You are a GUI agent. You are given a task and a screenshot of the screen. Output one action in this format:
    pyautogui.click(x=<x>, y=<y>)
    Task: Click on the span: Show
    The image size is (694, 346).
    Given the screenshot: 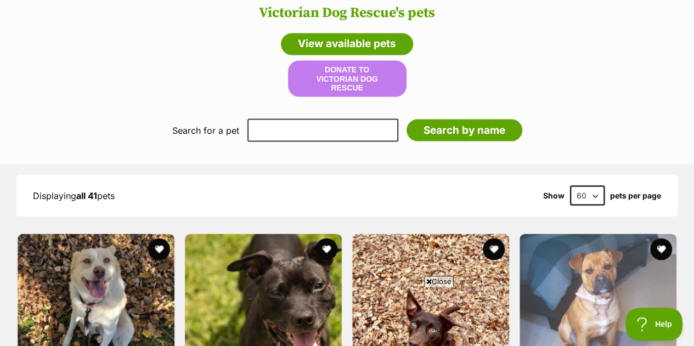 What is the action you would take?
    pyautogui.click(x=554, y=195)
    